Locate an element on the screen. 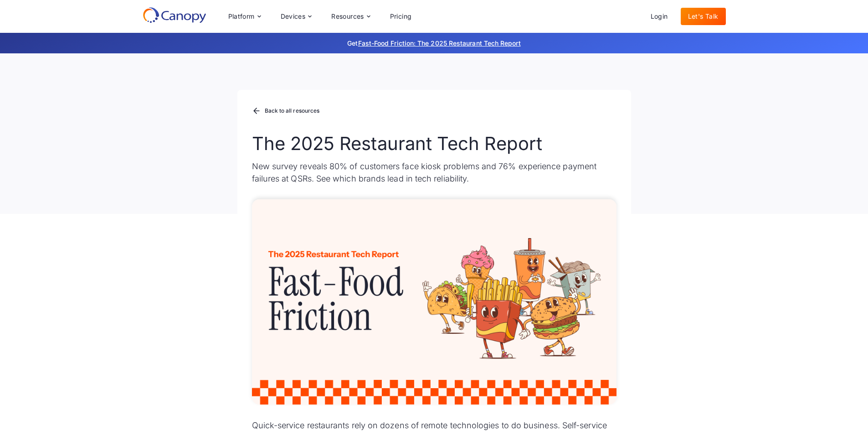 The height and width of the screenshot is (431, 868). a: Pricing is located at coordinates (401, 17).